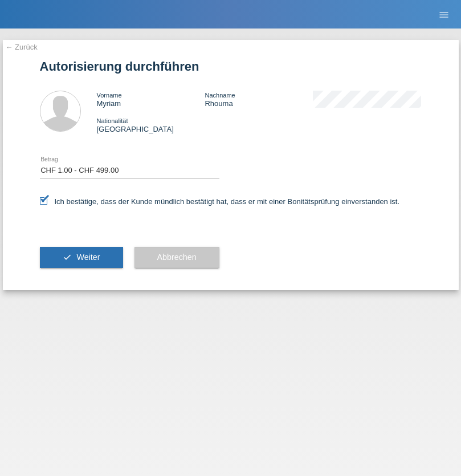  Describe the element at coordinates (231, 66) in the screenshot. I see `h1: Autorisierung durchführen` at that location.